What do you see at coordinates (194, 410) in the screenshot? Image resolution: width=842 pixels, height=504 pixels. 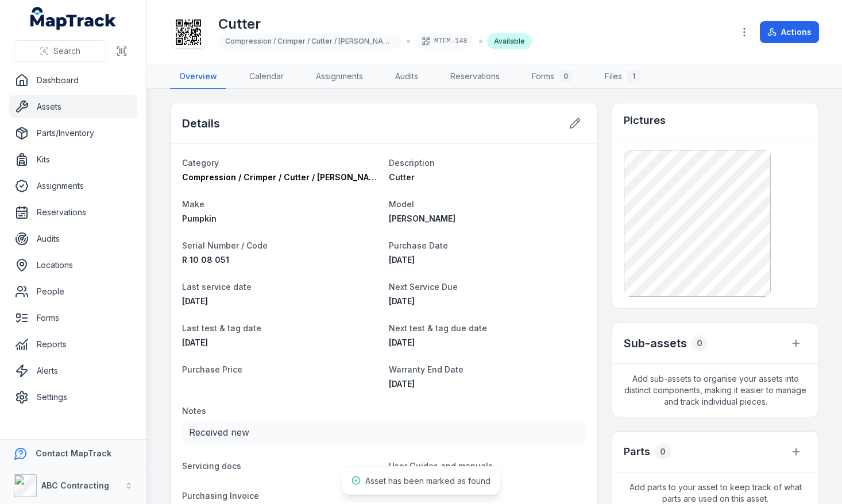 I see `span: Notes` at bounding box center [194, 410].